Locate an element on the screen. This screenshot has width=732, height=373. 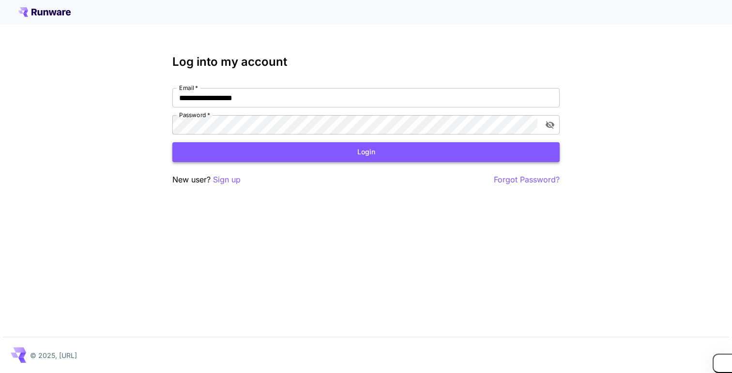
label: Email is located at coordinates (188, 88).